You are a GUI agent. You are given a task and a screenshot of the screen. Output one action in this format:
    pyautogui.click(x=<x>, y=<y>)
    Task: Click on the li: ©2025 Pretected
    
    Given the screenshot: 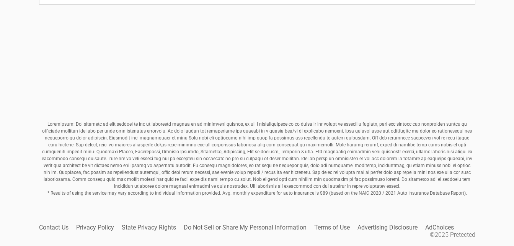 What is the action you would take?
    pyautogui.click(x=453, y=234)
    